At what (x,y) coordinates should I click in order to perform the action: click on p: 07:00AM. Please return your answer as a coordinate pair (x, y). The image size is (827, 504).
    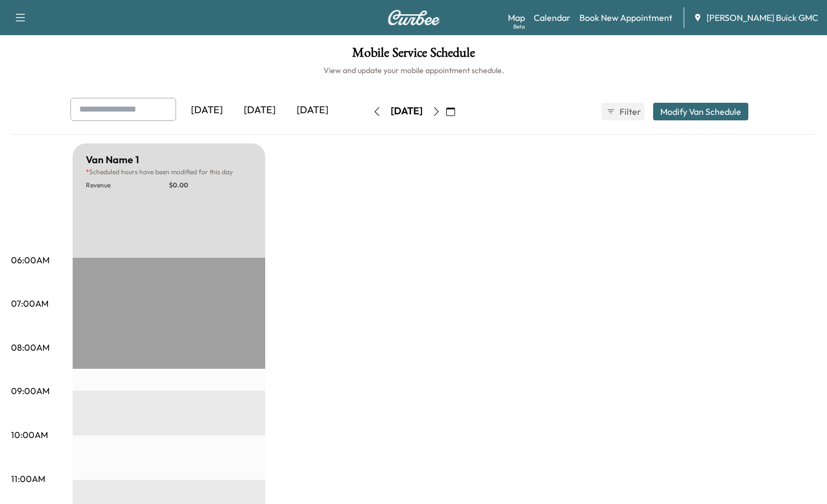
    Looking at the image, I should click on (30, 304).